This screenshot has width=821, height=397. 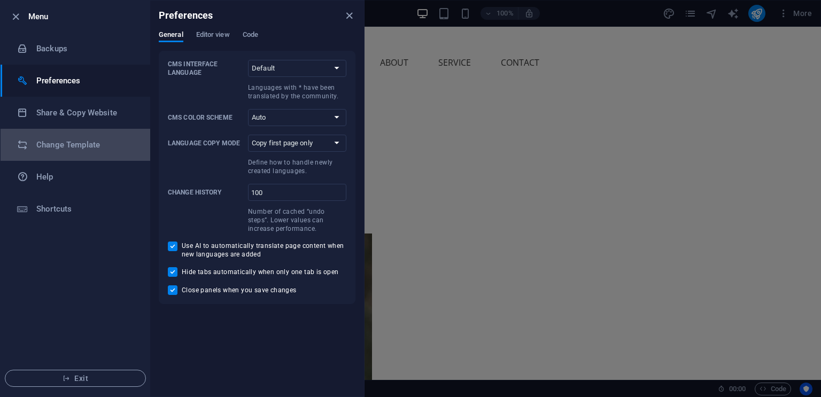 I want to click on h6: Change Template, so click(x=86, y=145).